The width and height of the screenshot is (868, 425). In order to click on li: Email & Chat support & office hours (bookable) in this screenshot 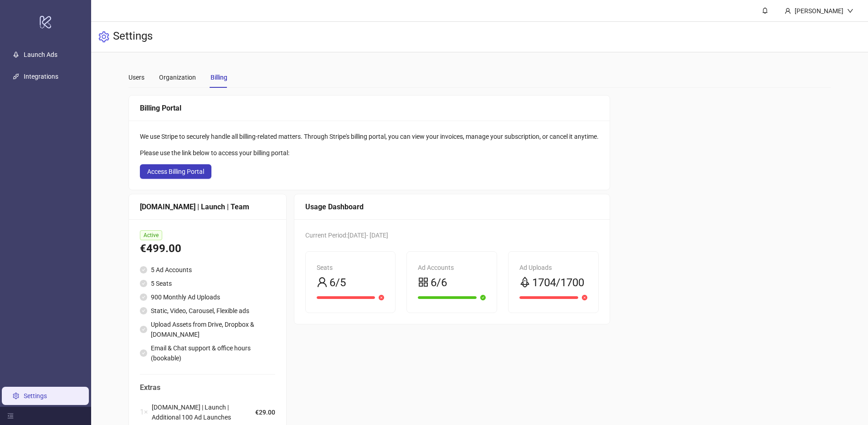, I will do `click(208, 353)`.